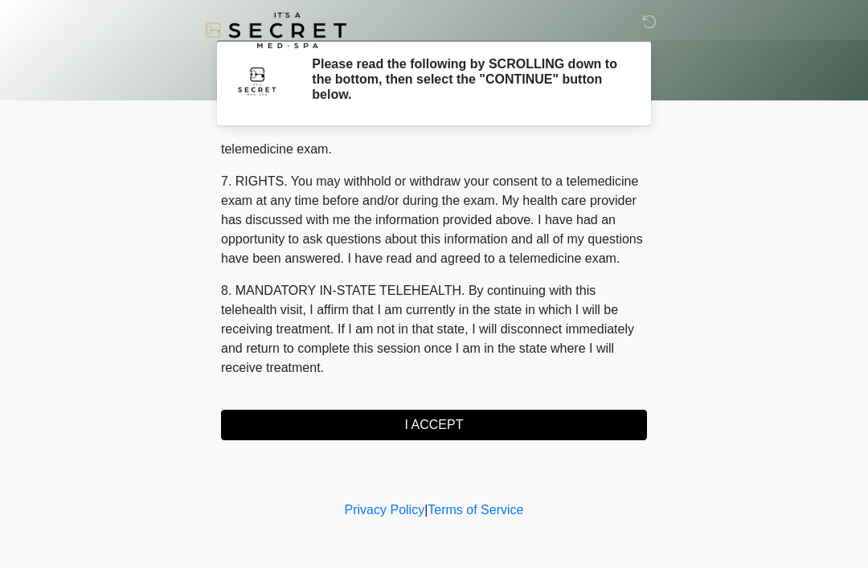  I want to click on p: 7. RIGHTS. You may withhold or withdraw your consent to a telemedicine exam at any time before an..., so click(434, 220).